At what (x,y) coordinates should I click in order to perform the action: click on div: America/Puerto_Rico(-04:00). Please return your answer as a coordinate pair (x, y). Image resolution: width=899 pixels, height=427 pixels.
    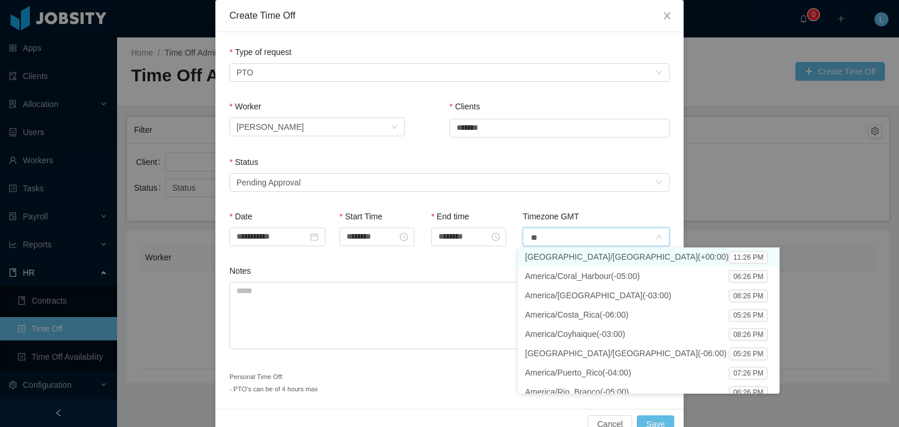
    Looking at the image, I should click on (578, 373).